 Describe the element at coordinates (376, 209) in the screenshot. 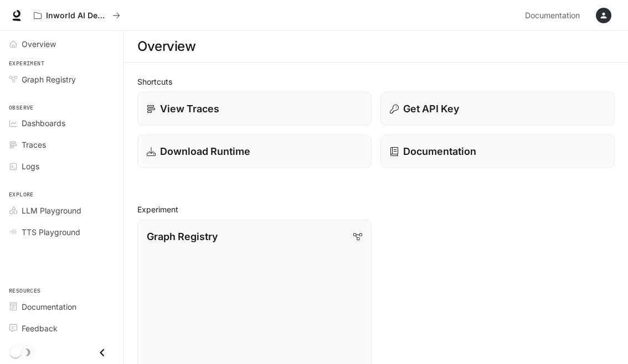

I see `h2: Experiment` at that location.